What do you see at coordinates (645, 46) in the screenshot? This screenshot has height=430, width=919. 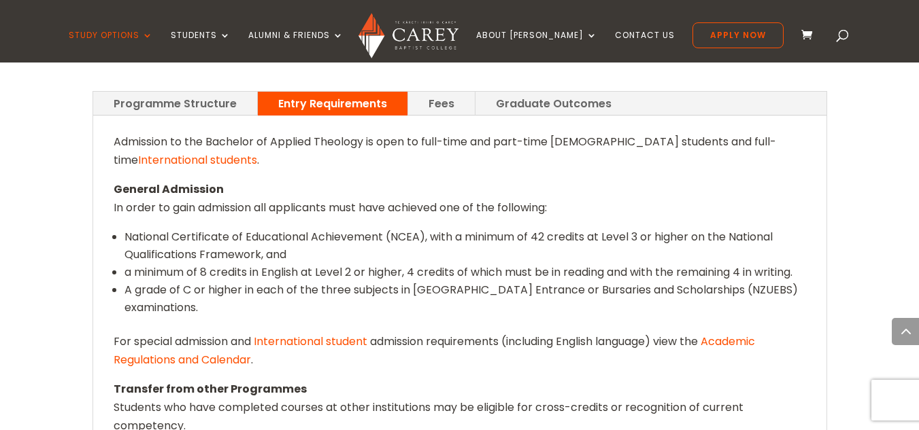 I see `a: Contact Us` at bounding box center [645, 46].